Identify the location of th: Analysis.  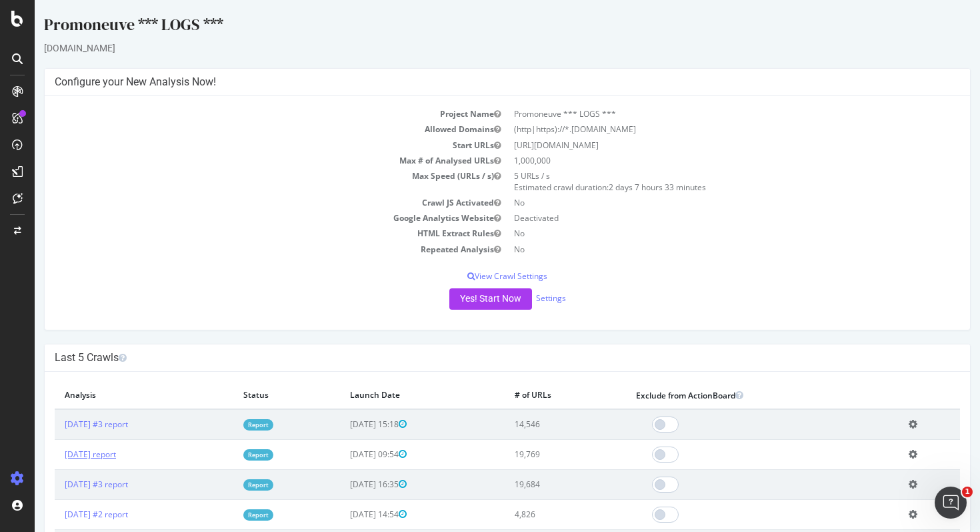
(109, 395).